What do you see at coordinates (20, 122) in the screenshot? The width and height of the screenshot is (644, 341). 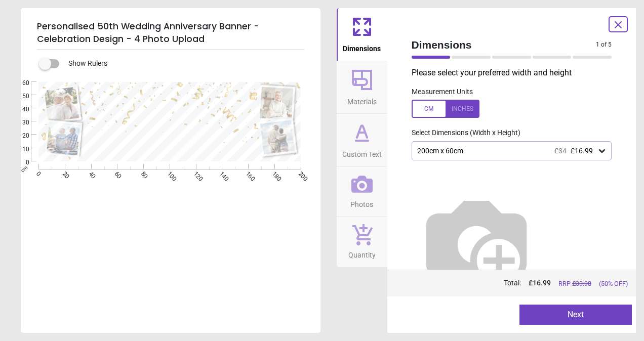 I see `span: 30` at bounding box center [20, 122].